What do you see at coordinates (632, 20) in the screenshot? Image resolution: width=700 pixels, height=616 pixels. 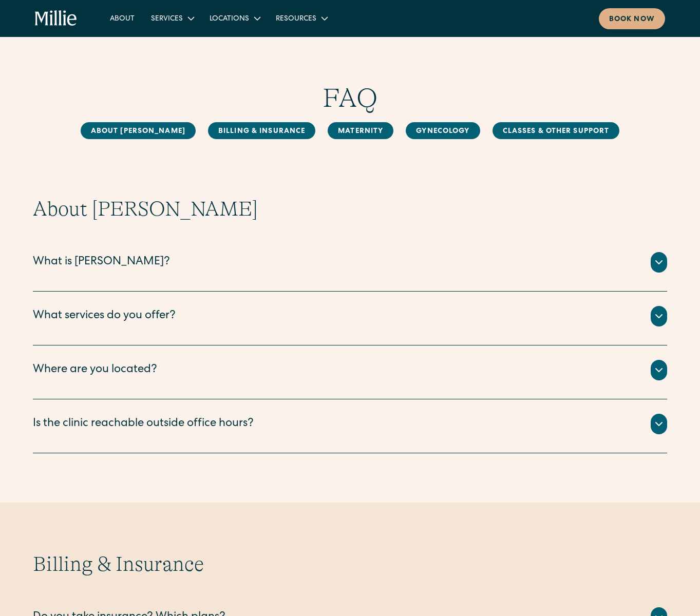 I see `div: Book now` at bounding box center [632, 20].